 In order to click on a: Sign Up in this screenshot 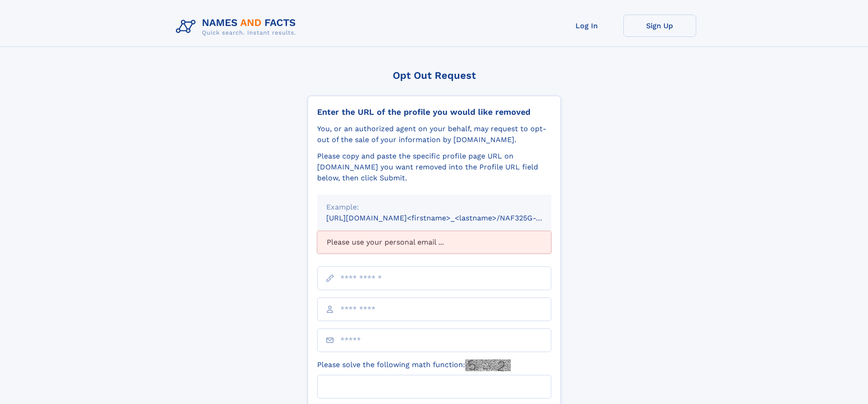, I will do `click(660, 25)`.